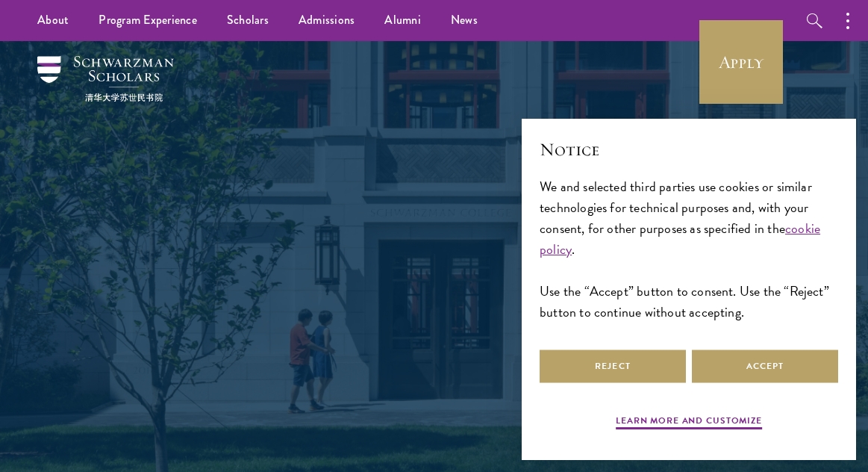 The height and width of the screenshot is (472, 868). Describe the element at coordinates (105, 79) in the screenshot. I see `img: Schwarzman Scholars` at that location.